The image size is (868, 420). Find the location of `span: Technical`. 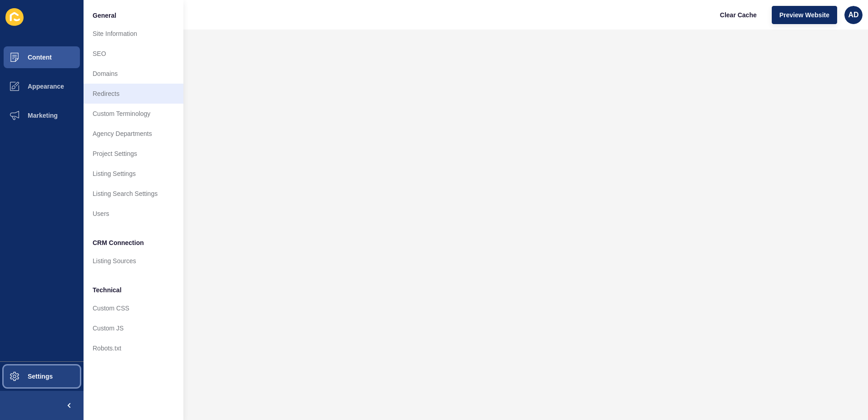

span: Technical is located at coordinates (107, 290).